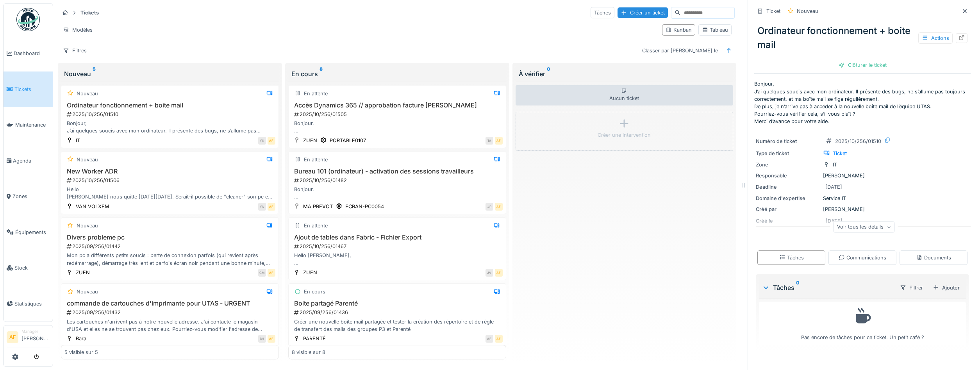 This screenshot has width=980, height=370. I want to click on sup: 5, so click(94, 74).